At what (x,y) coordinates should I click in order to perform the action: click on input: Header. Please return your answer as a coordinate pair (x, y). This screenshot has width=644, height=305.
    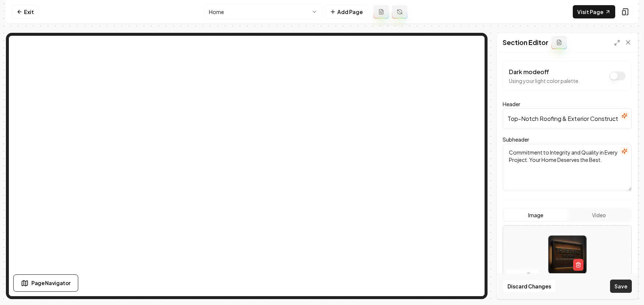
    Looking at the image, I should click on (567, 118).